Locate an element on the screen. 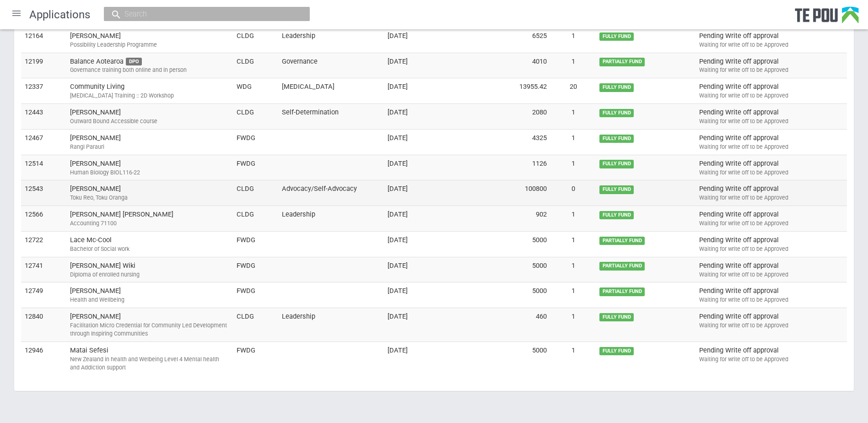 The image size is (868, 423). td: 1126 is located at coordinates (505, 168).